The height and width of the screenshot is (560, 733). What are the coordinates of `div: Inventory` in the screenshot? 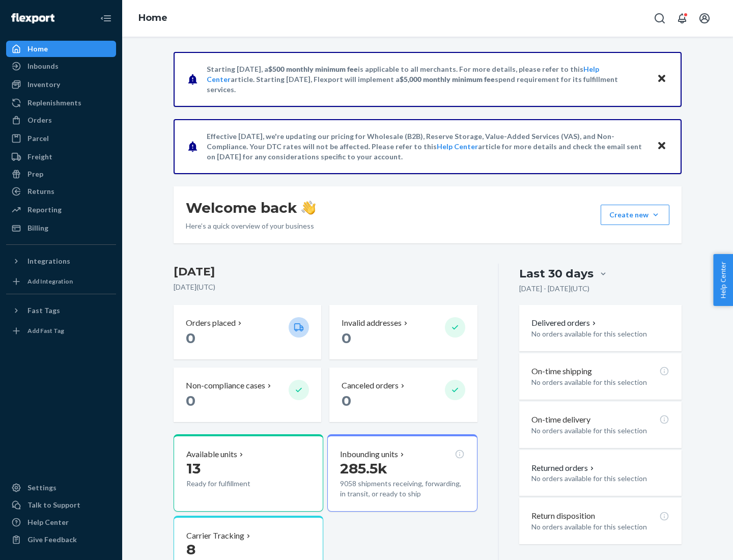 It's located at (44, 85).